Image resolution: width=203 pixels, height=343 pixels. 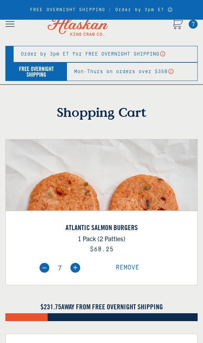 What do you see at coordinates (101, 112) in the screenshot?
I see `h1: Shopping Cart` at bounding box center [101, 112].